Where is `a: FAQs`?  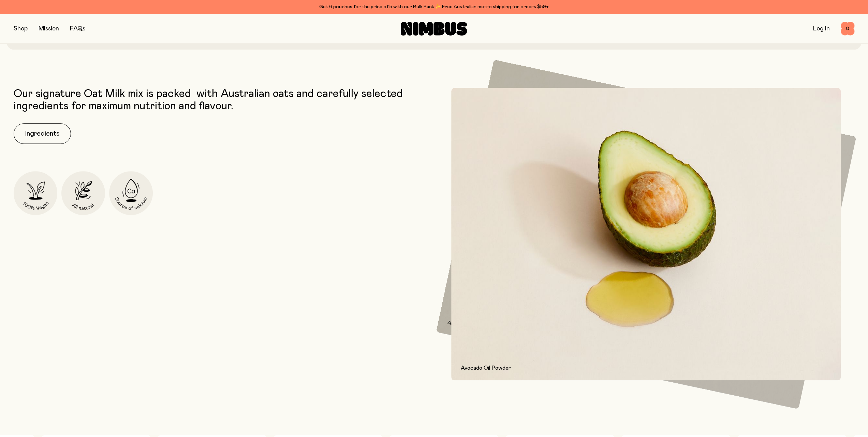 a: FAQs is located at coordinates (77, 29).